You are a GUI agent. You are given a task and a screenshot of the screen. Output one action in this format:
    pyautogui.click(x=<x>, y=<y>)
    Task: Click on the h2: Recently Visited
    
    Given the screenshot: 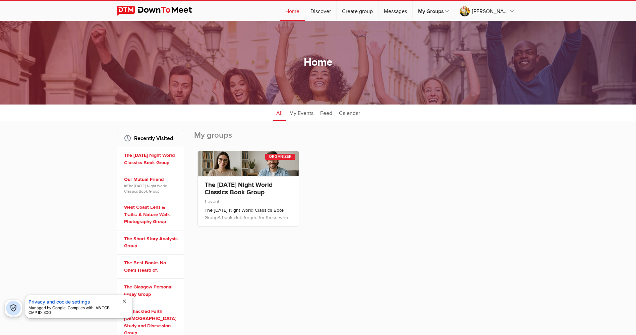 What is the action you would take?
    pyautogui.click(x=151, y=138)
    